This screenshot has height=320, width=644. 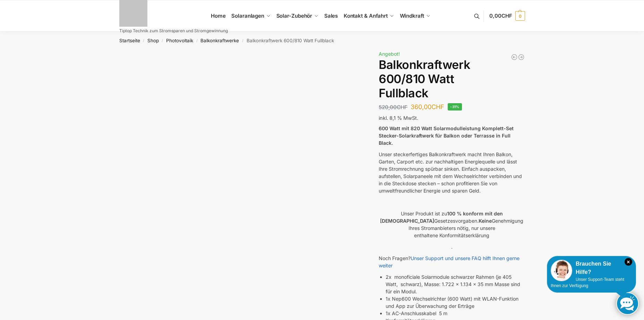 What do you see at coordinates (248, 16) in the screenshot?
I see `span: Solaranlagen` at bounding box center [248, 16].